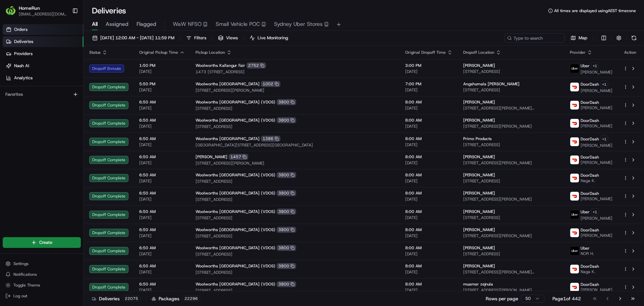  I want to click on div: Deliveries, so click(116, 299).